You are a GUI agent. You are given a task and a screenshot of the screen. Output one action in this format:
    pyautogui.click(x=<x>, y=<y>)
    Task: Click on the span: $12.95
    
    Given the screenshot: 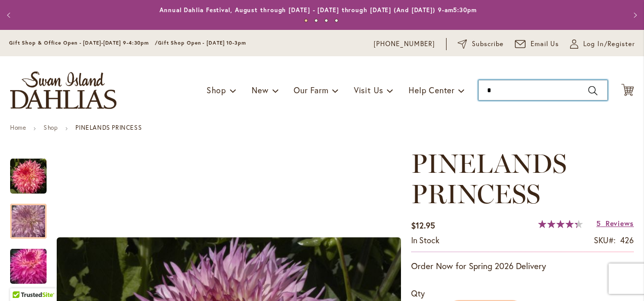 What is the action you would take?
    pyautogui.click(x=423, y=225)
    